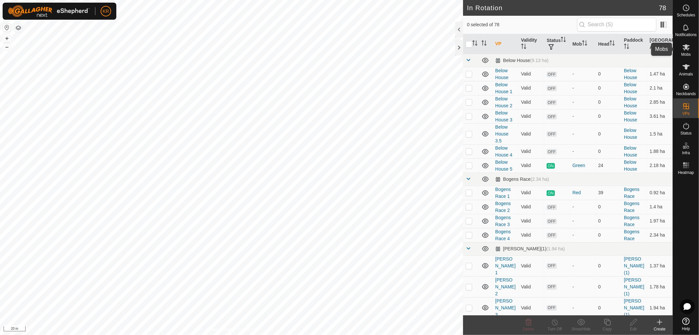  Describe the element at coordinates (660, 192) in the screenshot. I see `td: 0.92 ha` at that location.